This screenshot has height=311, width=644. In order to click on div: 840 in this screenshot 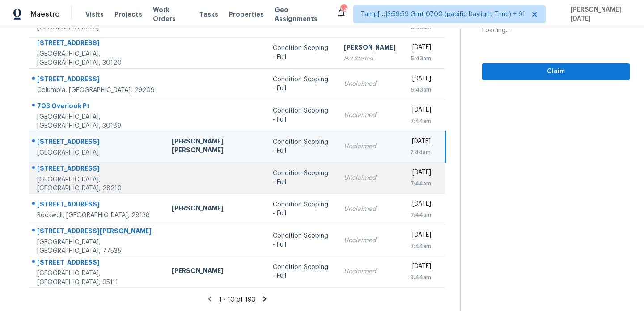, I will do `click(343, 10)`.